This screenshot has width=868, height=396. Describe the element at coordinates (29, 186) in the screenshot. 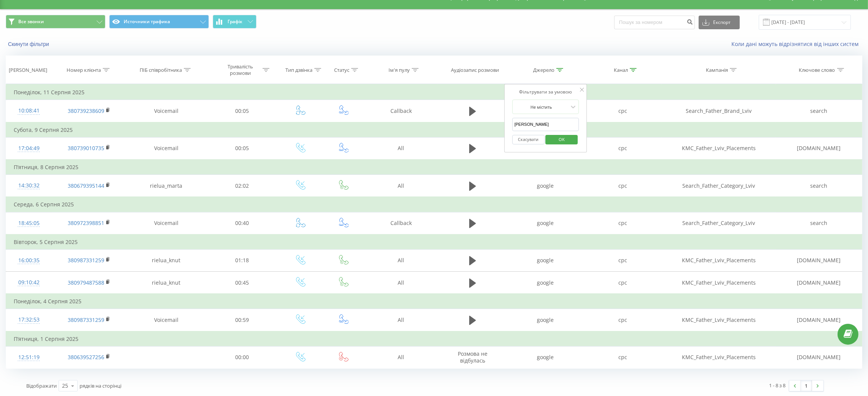

I see `div: 14:30:32` at that location.